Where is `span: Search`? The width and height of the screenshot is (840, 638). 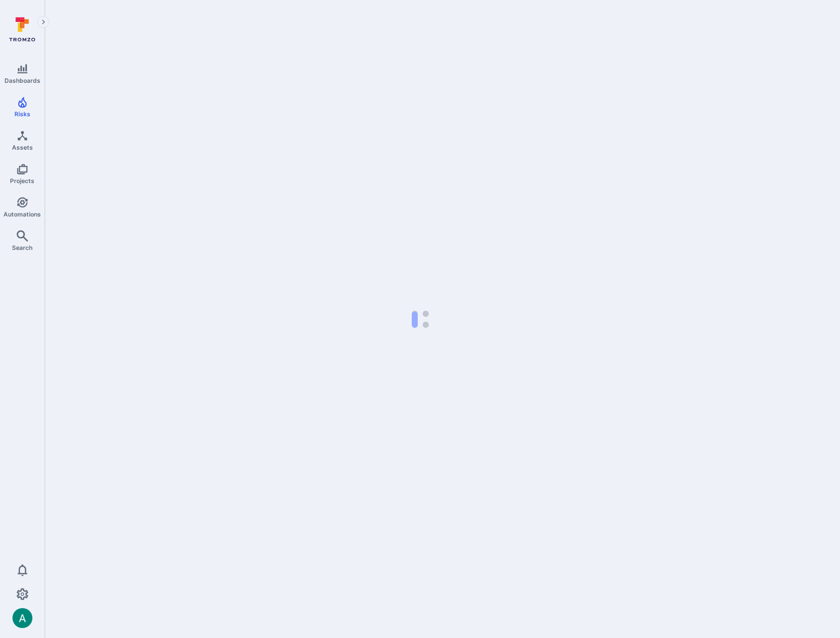 span: Search is located at coordinates (22, 247).